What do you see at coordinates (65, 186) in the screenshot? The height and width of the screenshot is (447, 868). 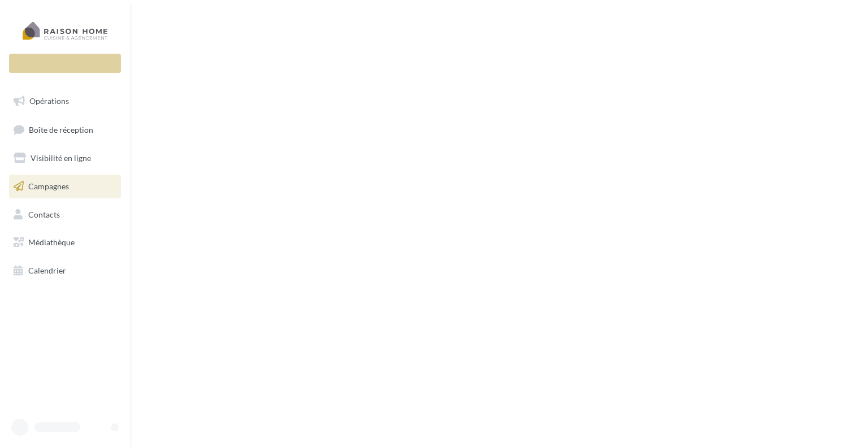 I see `a: Campagnes` at bounding box center [65, 186].